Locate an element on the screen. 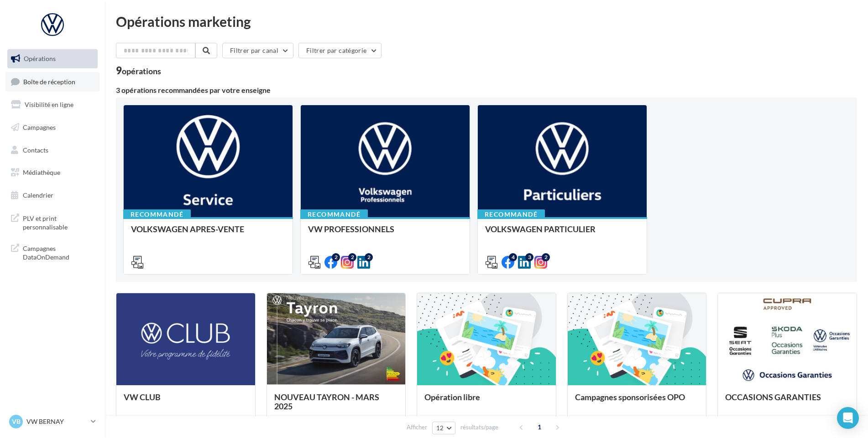 The width and height of the screenshot is (868, 438). span: 12 is located at coordinates (439, 428).